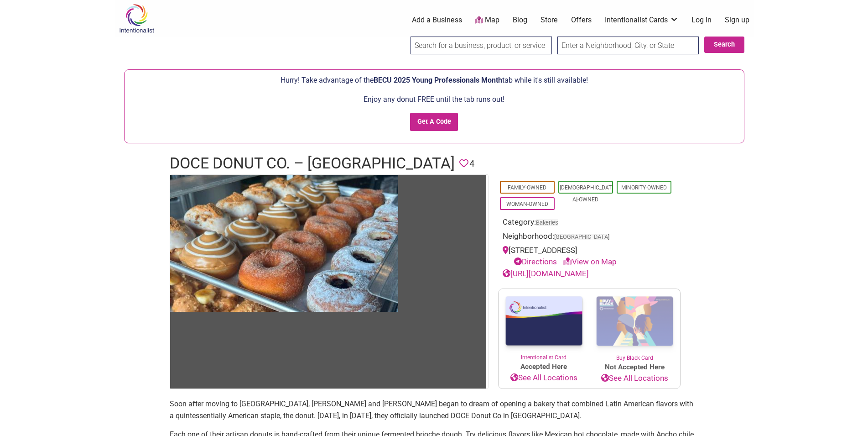 This screenshot has height=436, width=868. What do you see at coordinates (589, 237) in the screenshot?
I see `div: Neighborhood:` at bounding box center [589, 237].